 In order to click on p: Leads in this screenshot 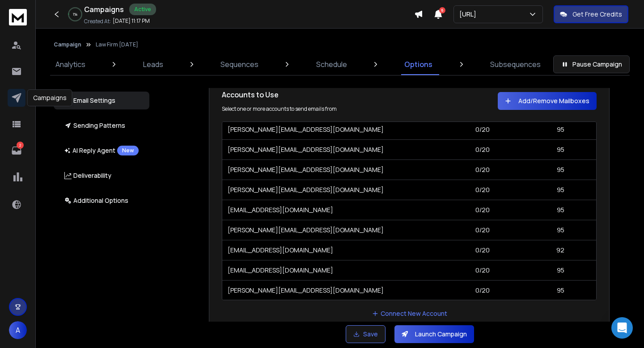, I will do `click(153, 64)`.